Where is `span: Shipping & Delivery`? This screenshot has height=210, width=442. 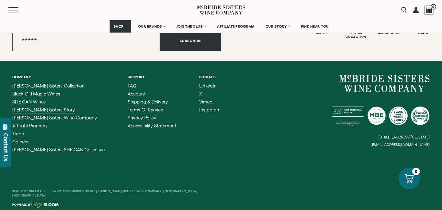 span: Shipping & Delivery is located at coordinates (148, 102).